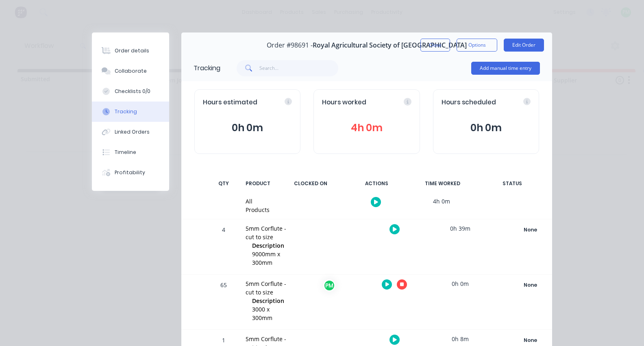 This screenshot has width=644, height=346. Describe the element at coordinates (311, 184) in the screenshot. I see `div: CLOCKED ON` at that location.